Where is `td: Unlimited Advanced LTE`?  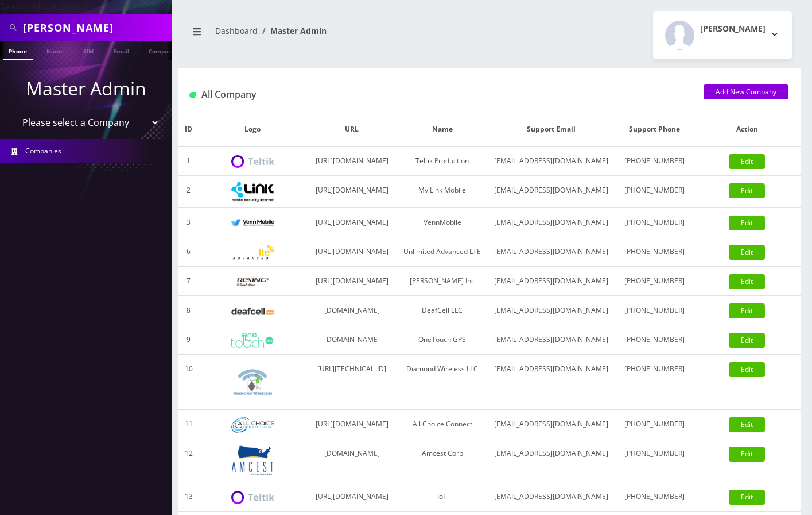
td: Unlimited Advanced LTE is located at coordinates (443, 252).